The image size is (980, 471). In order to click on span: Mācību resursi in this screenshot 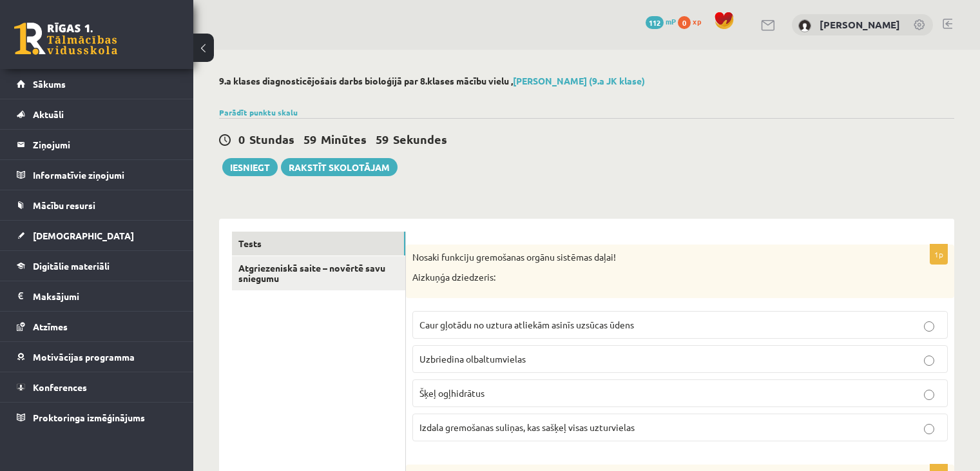, I will do `click(64, 205)`.